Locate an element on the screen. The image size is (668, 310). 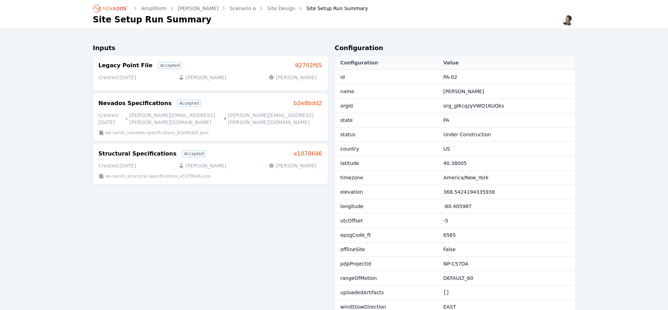
p: ws-sarish_structural-specifications_e1078646.json is located at coordinates (158, 176).